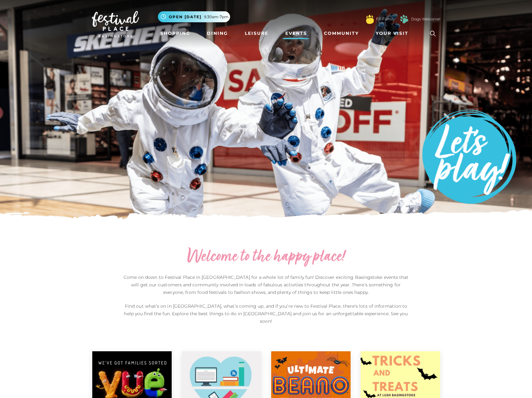 The width and height of the screenshot is (532, 398). Describe the element at coordinates (296, 33) in the screenshot. I see `a: Events` at that location.